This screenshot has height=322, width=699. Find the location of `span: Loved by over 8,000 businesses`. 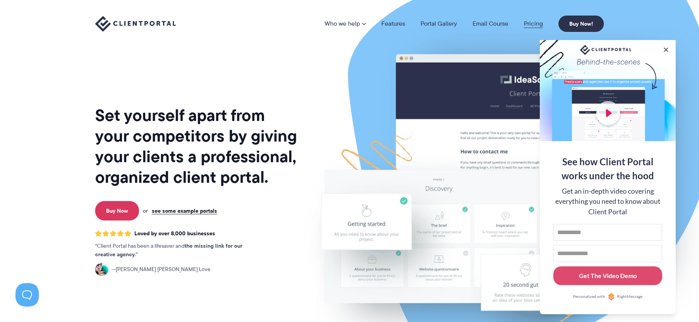

span: Loved by over 8,000 businesses is located at coordinates (175, 233).